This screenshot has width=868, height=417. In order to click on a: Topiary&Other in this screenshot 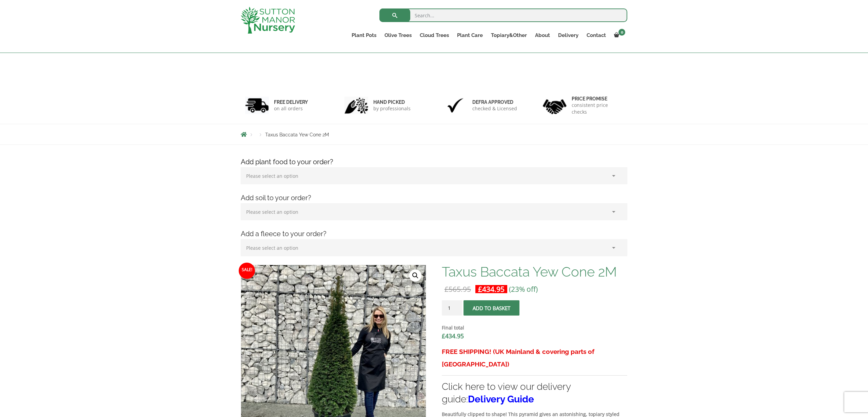, I will do `click(509, 35)`.